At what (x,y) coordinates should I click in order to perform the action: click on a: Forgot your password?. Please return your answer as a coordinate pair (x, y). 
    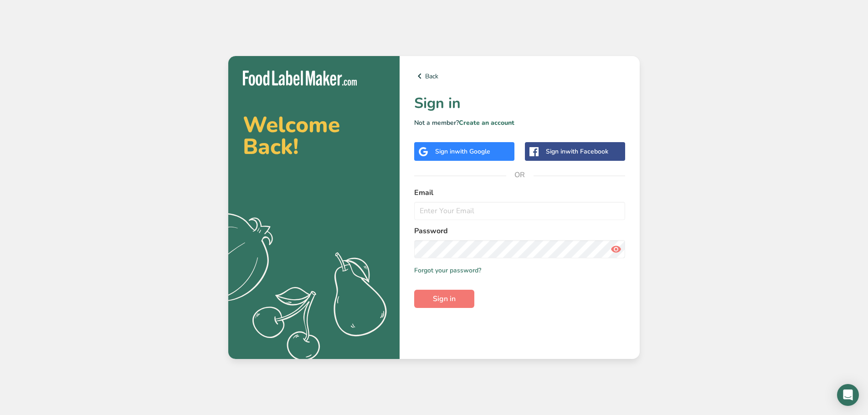
    Looking at the image, I should click on (448, 270).